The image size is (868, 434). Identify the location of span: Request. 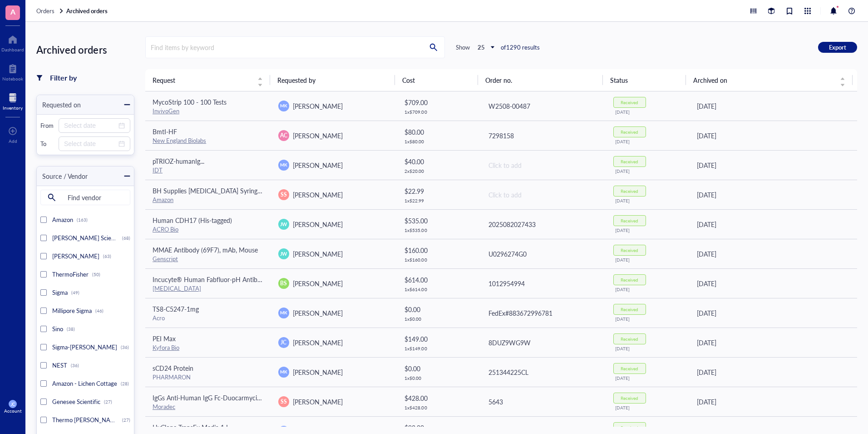
(202, 80).